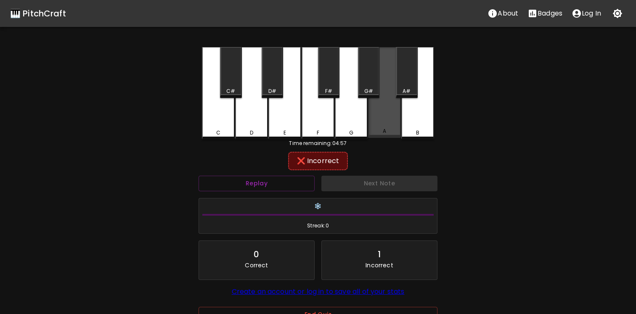  I want to click on p: About, so click(508, 13).